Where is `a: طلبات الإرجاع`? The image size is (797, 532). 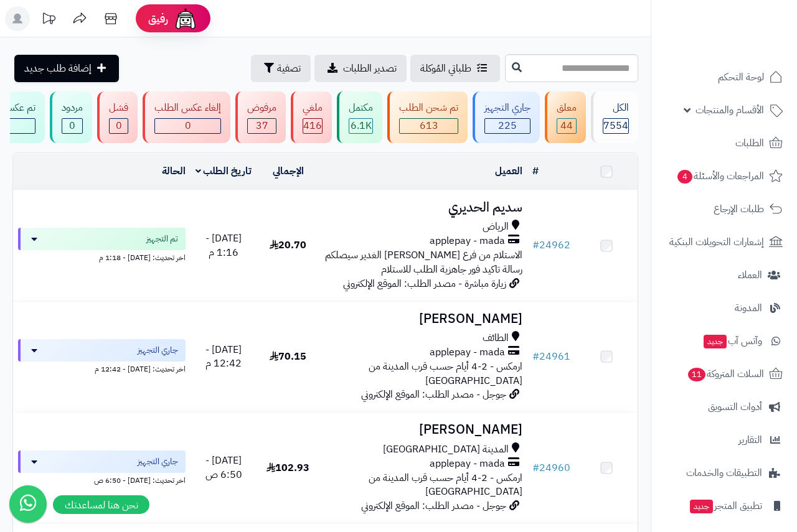 a: طلبات الإرجاع is located at coordinates (724, 209).